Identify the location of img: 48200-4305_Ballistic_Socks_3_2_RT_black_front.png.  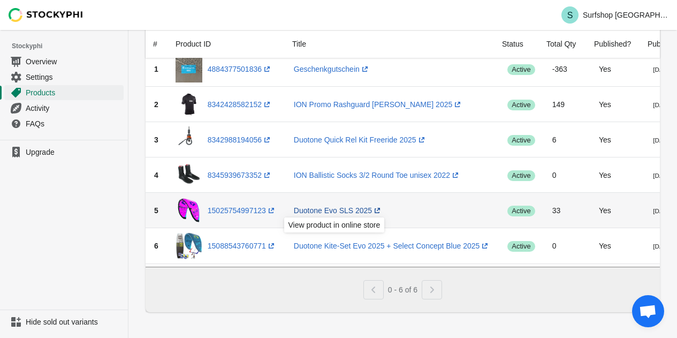
(189, 175).